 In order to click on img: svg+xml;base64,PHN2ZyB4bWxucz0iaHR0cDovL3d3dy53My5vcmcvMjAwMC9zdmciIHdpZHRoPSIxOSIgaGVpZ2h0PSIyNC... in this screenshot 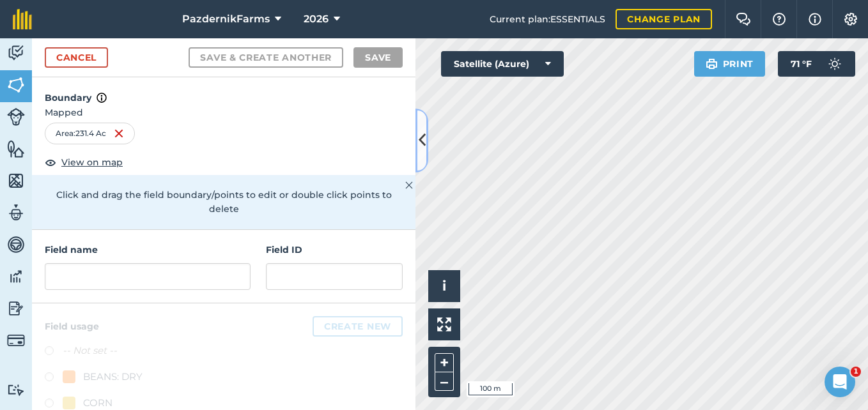, I will do `click(711, 64)`.